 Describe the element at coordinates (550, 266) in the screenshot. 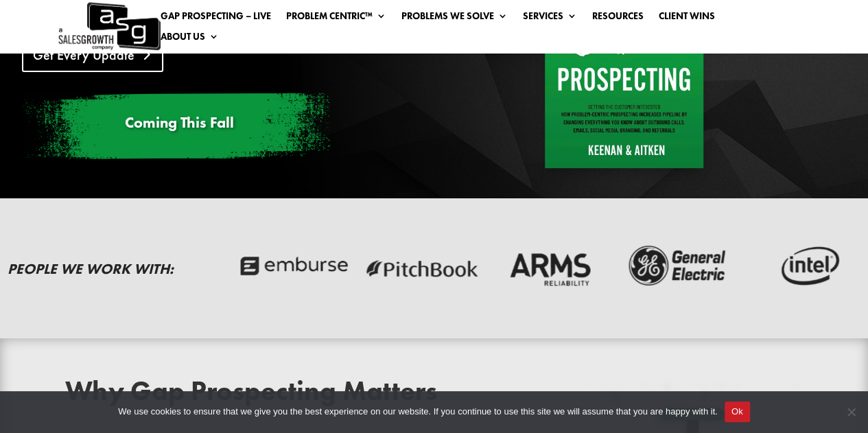

I see `img: arms-reliability-logo-dark` at that location.